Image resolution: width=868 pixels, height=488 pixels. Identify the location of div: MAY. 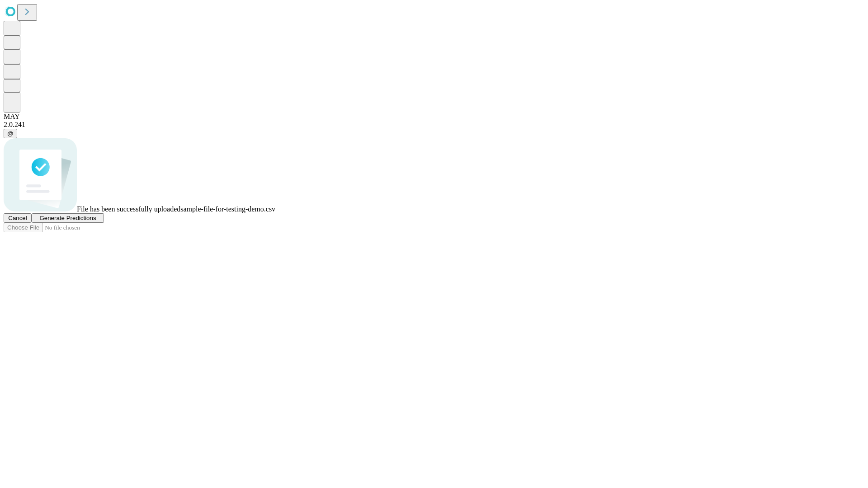
(434, 116).